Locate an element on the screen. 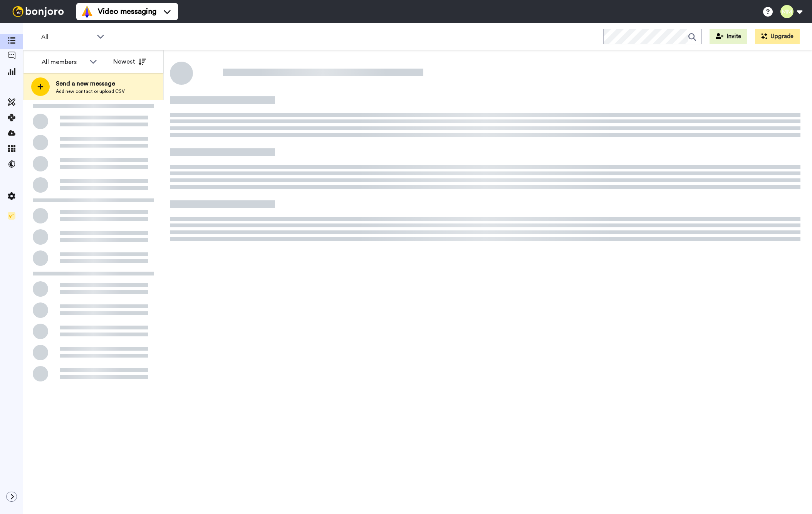  img: Checklist.svg is located at coordinates (11, 216).